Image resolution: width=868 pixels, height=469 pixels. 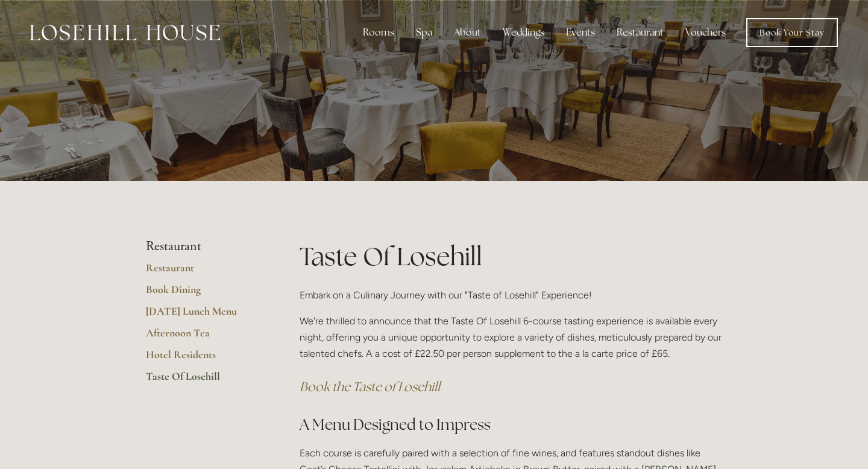 What do you see at coordinates (705, 33) in the screenshot?
I see `a: Vouchers` at bounding box center [705, 33].